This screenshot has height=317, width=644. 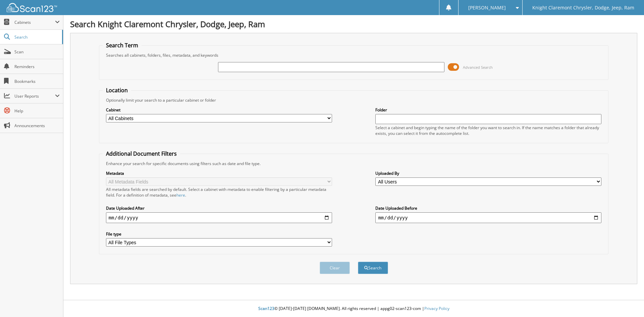 I want to click on label: Uploaded By, so click(x=488, y=173).